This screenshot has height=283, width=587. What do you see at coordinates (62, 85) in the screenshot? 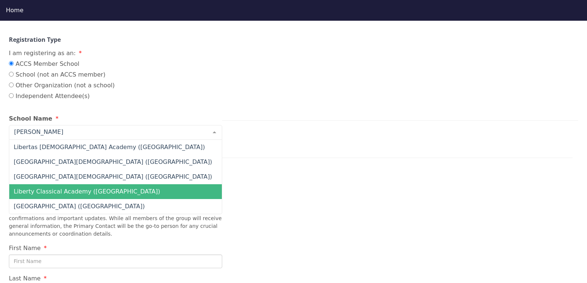
I see `label: Other Organization (not a school)` at bounding box center [62, 85].